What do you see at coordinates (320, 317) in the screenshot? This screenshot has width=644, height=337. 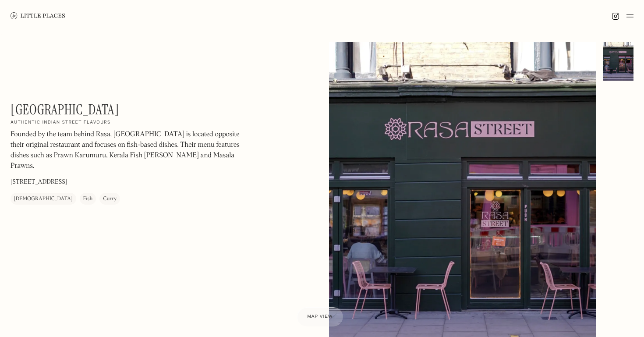 I see `span: Map view` at bounding box center [320, 317].